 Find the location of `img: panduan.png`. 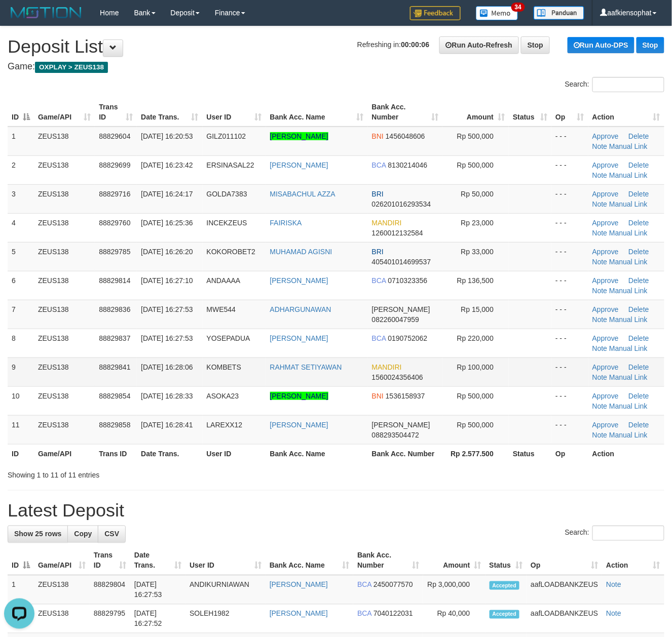

img: panduan.png is located at coordinates (559, 13).